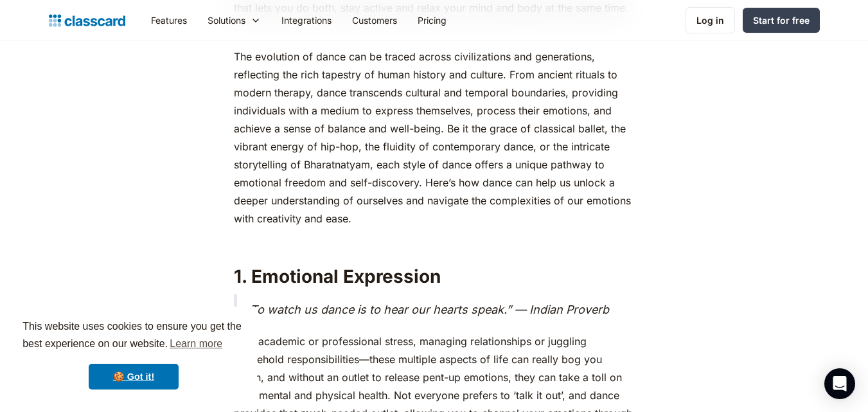 This screenshot has height=412, width=868. Describe the element at coordinates (710, 20) in the screenshot. I see `a: Log in` at that location.